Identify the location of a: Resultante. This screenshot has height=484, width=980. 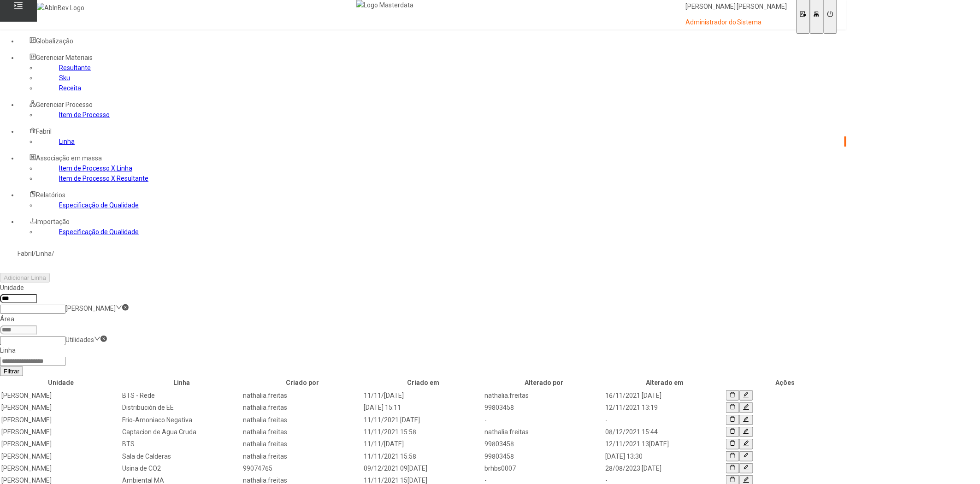
(75, 68).